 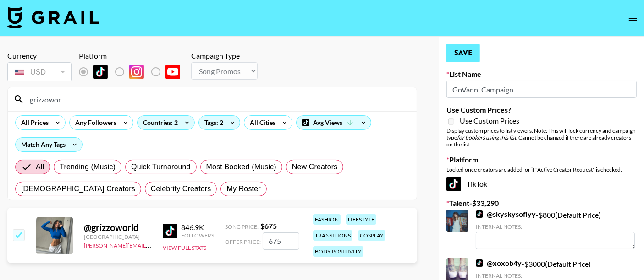 I want to click on a: @skyskysoflyy, so click(x=506, y=214).